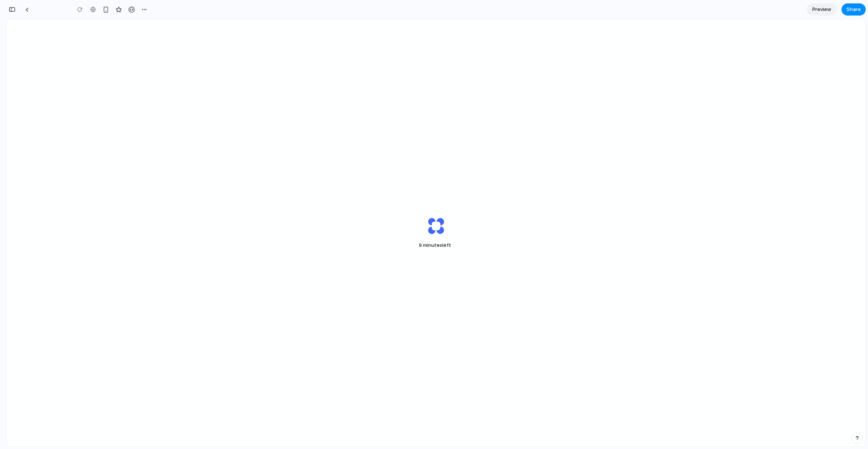 This screenshot has width=868, height=449. Describe the element at coordinates (822, 9) in the screenshot. I see `span: Preview` at that location.